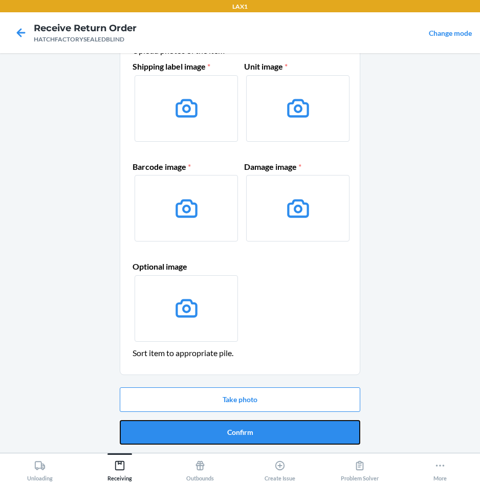  I want to click on header: Sort item to appropriate pile., so click(240, 353).